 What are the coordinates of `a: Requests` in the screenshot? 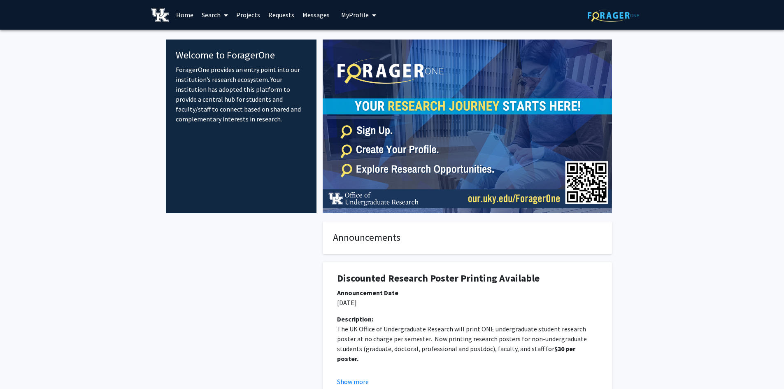 It's located at (281, 15).